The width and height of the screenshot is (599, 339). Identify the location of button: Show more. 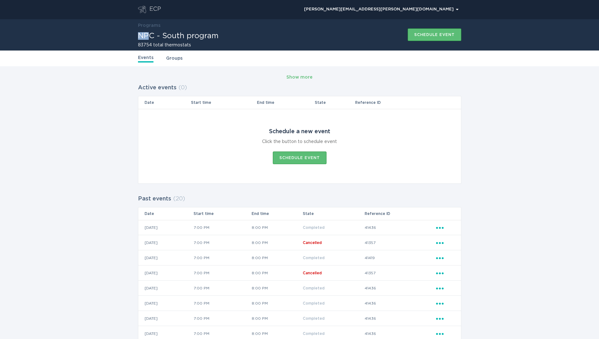
(299, 77).